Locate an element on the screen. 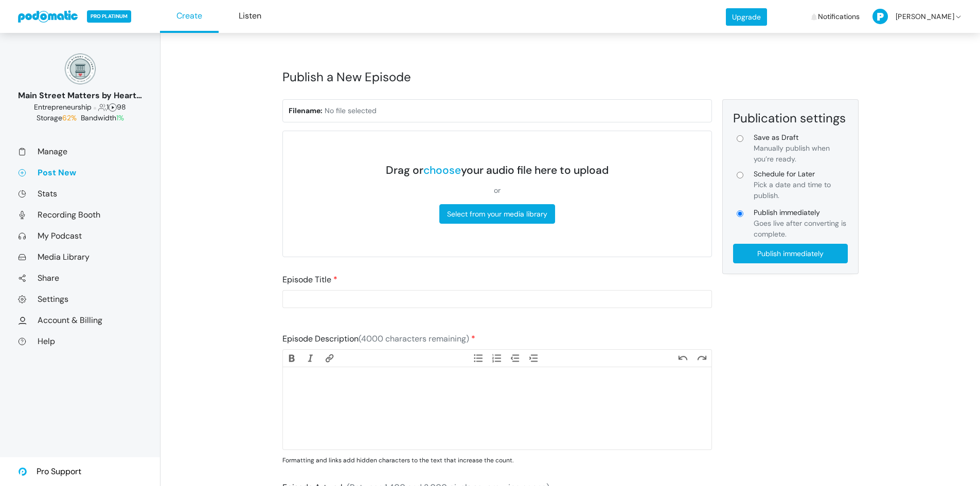  a: Account & Billing is located at coordinates (80, 320).